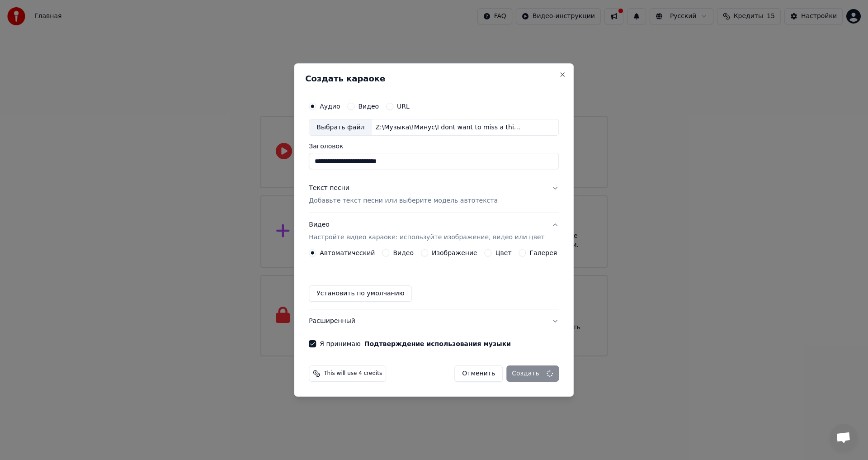 This screenshot has width=868, height=460. What do you see at coordinates (426, 232) in the screenshot?
I see `div: Видео` at bounding box center [426, 232].